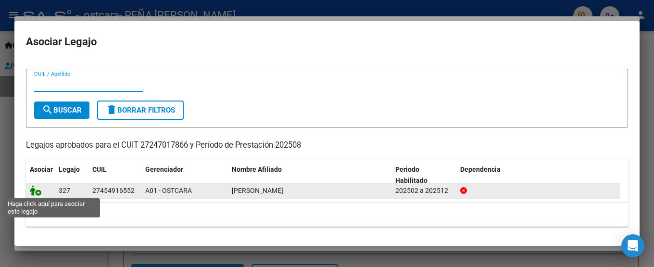  What do you see at coordinates (115, 175) in the screenshot?
I see `datatable-header-cell: CUIL` at bounding box center [115, 175].